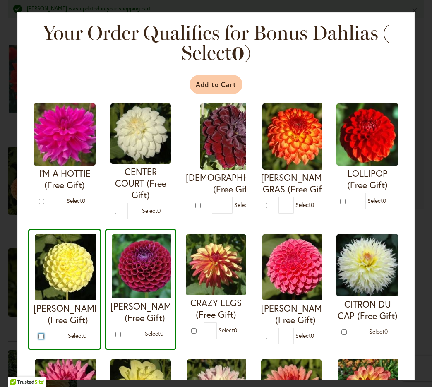  Describe the element at coordinates (216, 43) in the screenshot. I see `h2: Your Order Qualifies for Bonus Dahlias ( Select )` at that location.